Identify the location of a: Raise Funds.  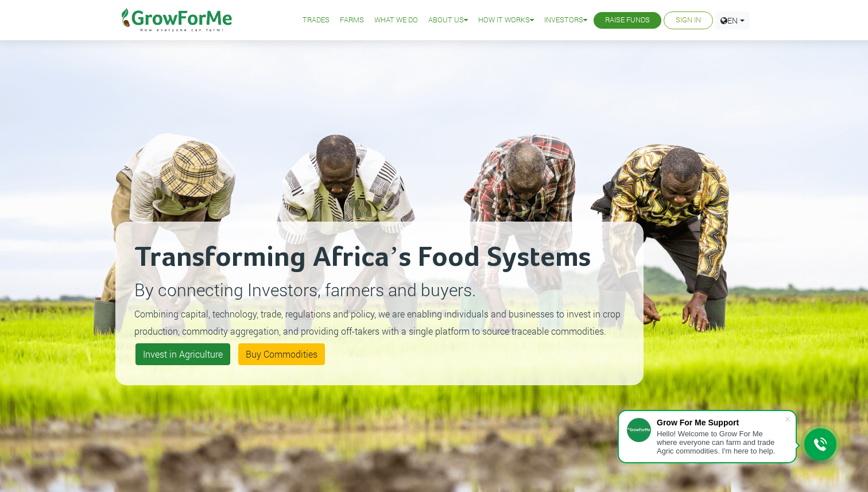
(628, 20).